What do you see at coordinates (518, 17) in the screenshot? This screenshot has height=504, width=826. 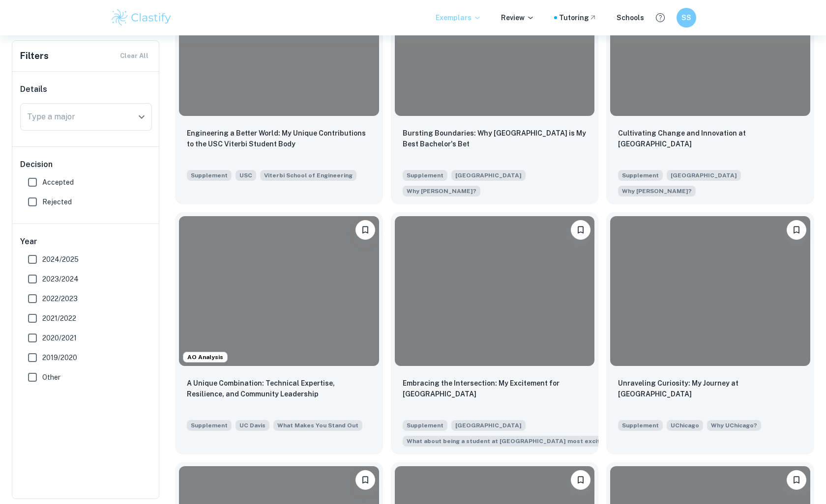 I see `p: Review` at bounding box center [518, 17].